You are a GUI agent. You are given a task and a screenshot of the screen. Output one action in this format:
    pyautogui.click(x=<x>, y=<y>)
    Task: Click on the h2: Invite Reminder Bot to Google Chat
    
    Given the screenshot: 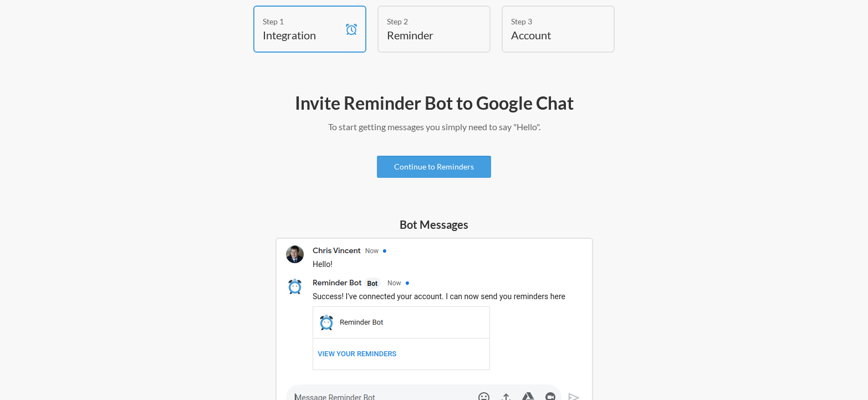 What is the action you would take?
    pyautogui.click(x=434, y=103)
    